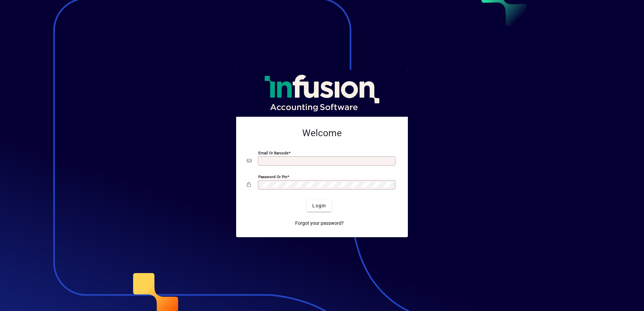 The image size is (644, 311). What do you see at coordinates (273, 153) in the screenshot?
I see `mat-label: Email or Barcode` at bounding box center [273, 153].